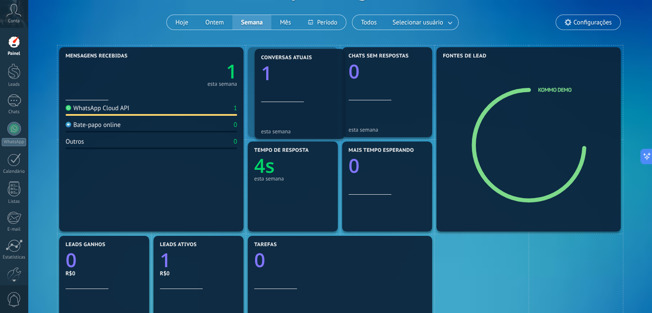 The image size is (652, 313). I want to click on span: Fontes de lead, so click(465, 56).